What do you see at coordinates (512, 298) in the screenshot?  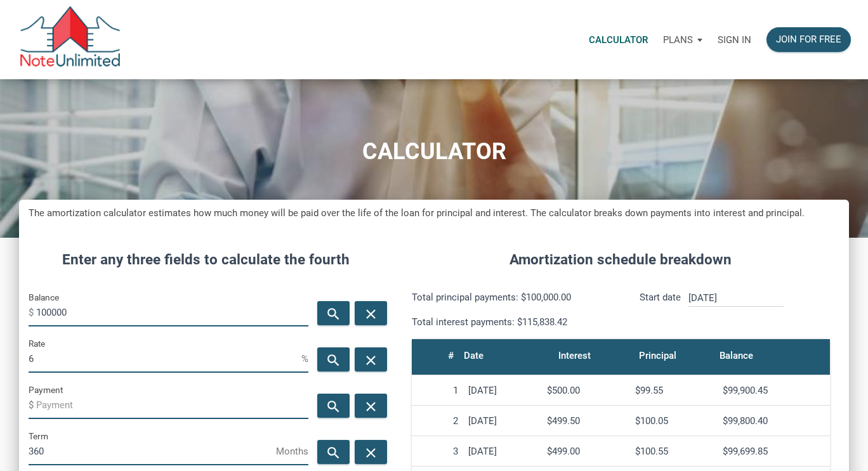 I see `p: Total principal payments: $100,000.00` at bounding box center [512, 298].